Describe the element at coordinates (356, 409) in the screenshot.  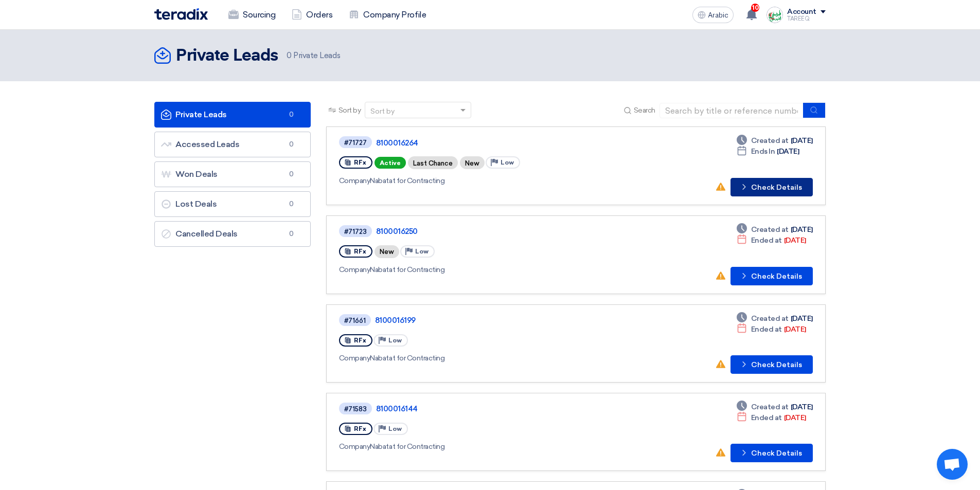
I see `font: #71583` at that location.